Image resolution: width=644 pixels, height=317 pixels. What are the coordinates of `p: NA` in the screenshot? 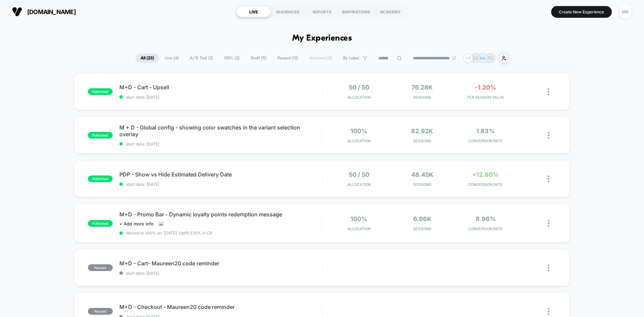 It's located at (483, 58).